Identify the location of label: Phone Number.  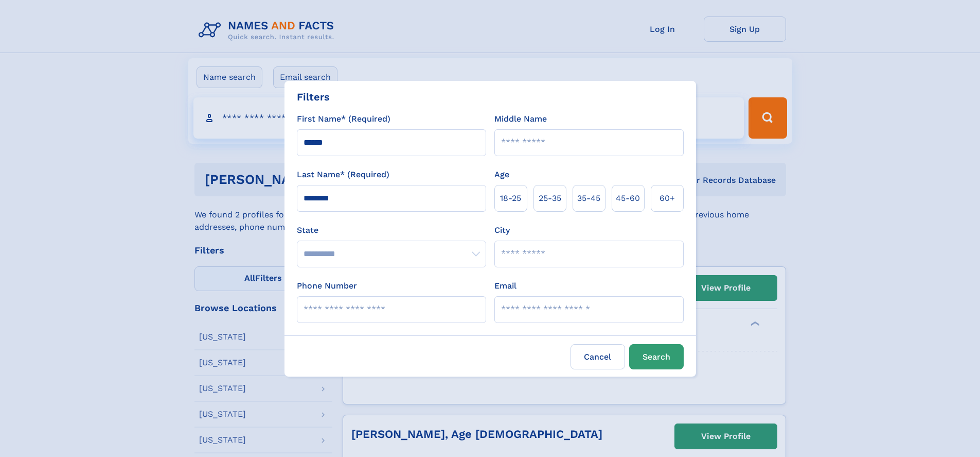
(327, 286).